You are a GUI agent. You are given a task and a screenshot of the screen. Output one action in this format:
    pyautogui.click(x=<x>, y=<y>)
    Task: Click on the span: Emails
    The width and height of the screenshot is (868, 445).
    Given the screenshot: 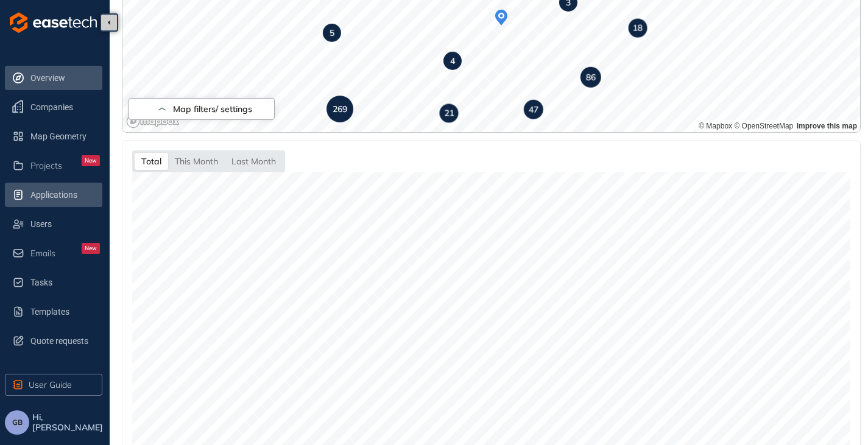 What is the action you would take?
    pyautogui.click(x=43, y=253)
    